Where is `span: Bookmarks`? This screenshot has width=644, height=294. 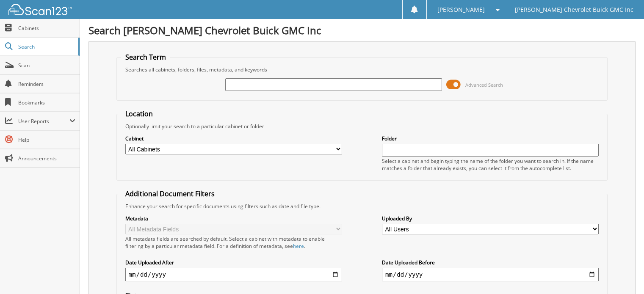 span: Bookmarks is located at coordinates (46, 102).